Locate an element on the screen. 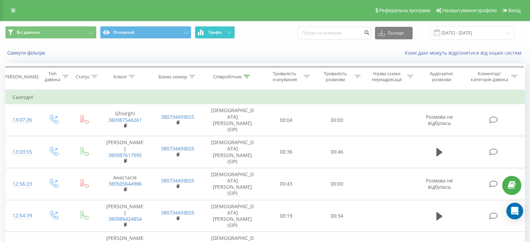 Image resolution: width=530 pixels, height=242 pixels. div: 13:07:26 is located at coordinates (22, 120).